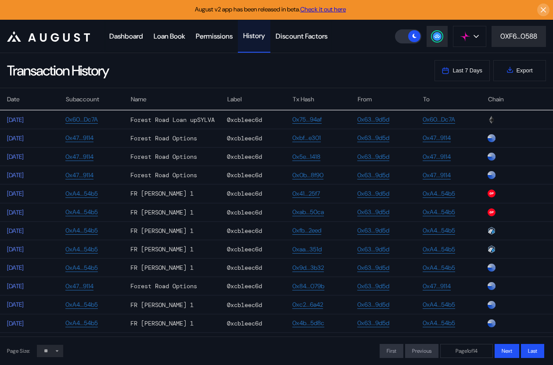  Describe the element at coordinates (507, 351) in the screenshot. I see `button: Next` at that location.